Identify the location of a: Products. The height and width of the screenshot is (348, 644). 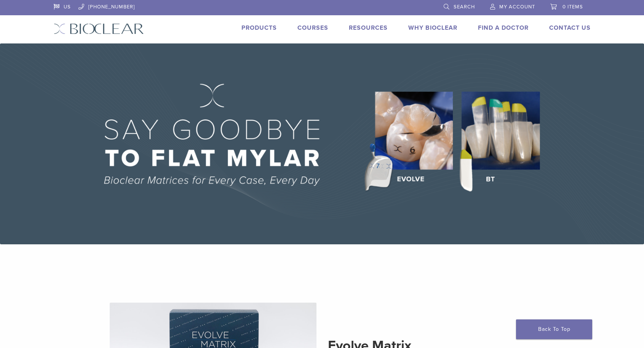
(259, 28).